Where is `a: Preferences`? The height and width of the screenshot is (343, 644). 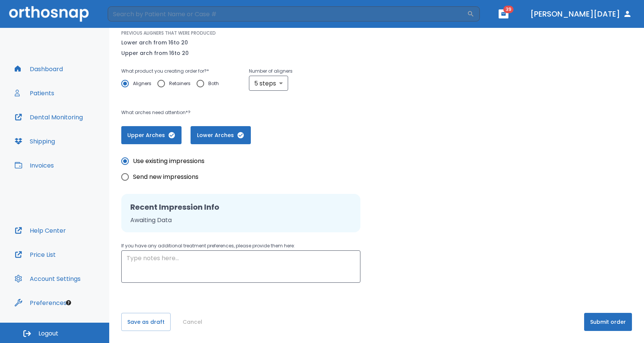
a: Preferences is located at coordinates (41, 303).